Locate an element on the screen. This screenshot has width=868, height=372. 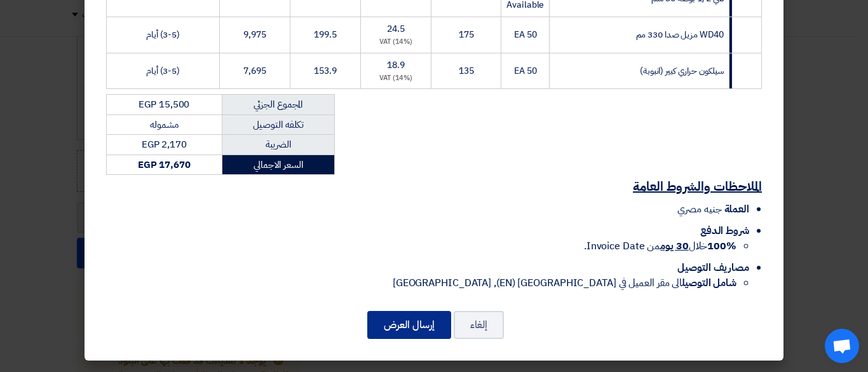
span: 7,695 is located at coordinates (255, 71).